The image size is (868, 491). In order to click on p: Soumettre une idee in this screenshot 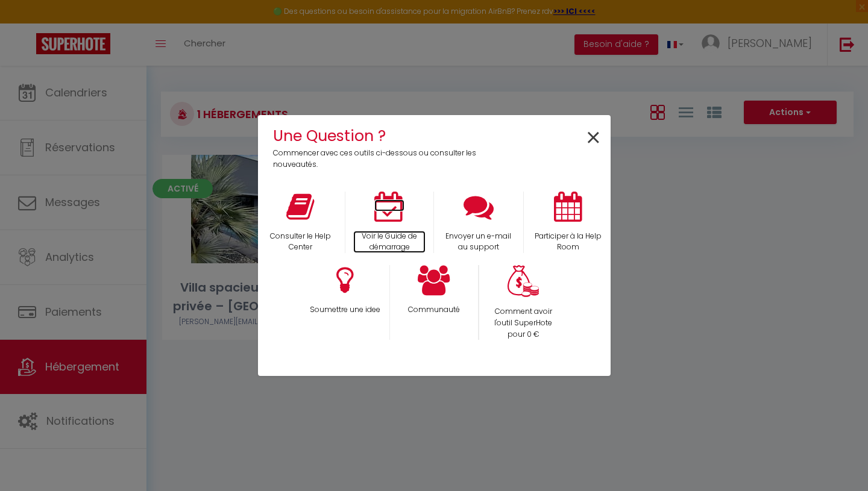, I will do `click(344, 310)`.